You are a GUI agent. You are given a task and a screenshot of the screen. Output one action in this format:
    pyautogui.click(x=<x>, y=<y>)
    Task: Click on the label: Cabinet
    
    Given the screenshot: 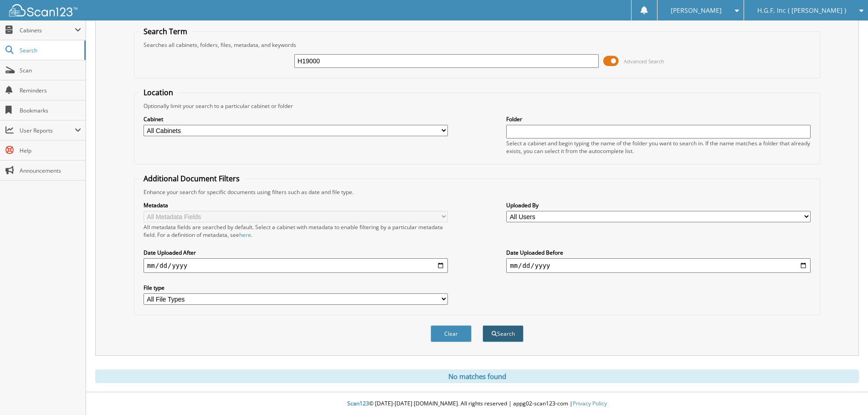 What is the action you would take?
    pyautogui.click(x=296, y=119)
    